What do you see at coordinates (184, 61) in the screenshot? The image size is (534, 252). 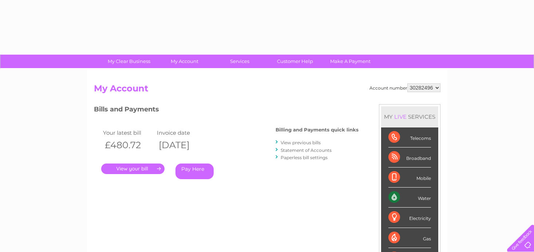 I see `a: My Account` at bounding box center [184, 61].